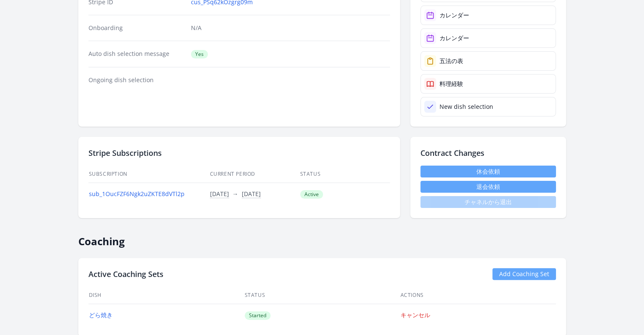 Image resolution: width=644 pixels, height=335 pixels. What do you see at coordinates (451, 61) in the screenshot?
I see `div: 五法の表` at bounding box center [451, 61].